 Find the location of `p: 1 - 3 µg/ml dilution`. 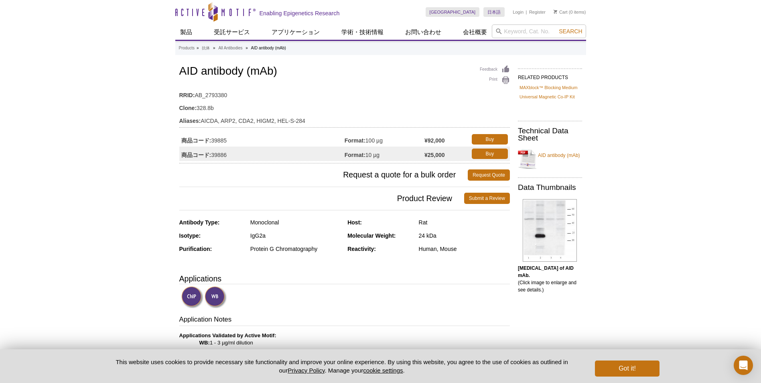

p: 1 - 3 µg/ml dilution is located at coordinates (345, 339).